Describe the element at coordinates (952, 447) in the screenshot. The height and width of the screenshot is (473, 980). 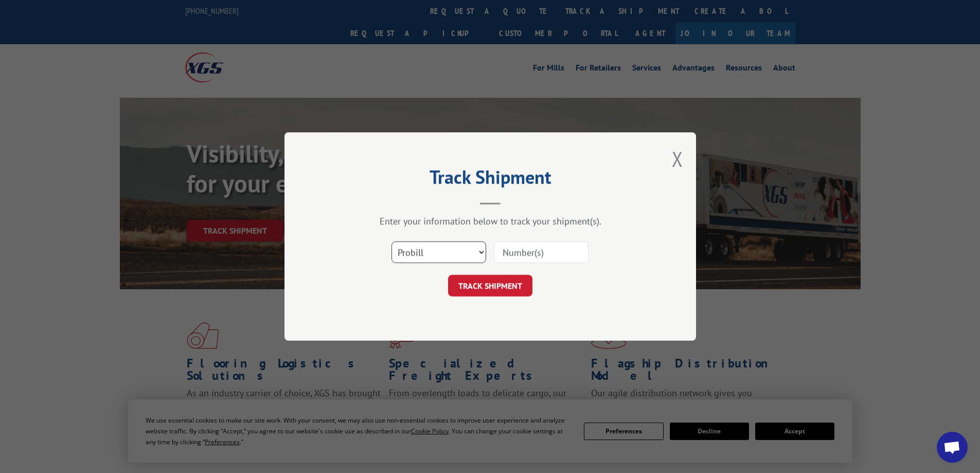
I see `div: Open chat` at that location.